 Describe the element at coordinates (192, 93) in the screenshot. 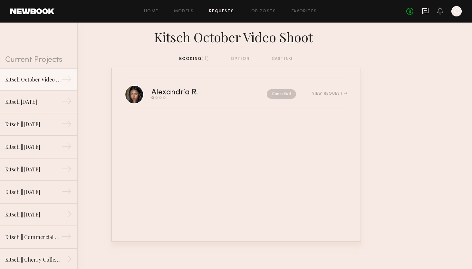

I see `div: Alexandria R.` at that location.